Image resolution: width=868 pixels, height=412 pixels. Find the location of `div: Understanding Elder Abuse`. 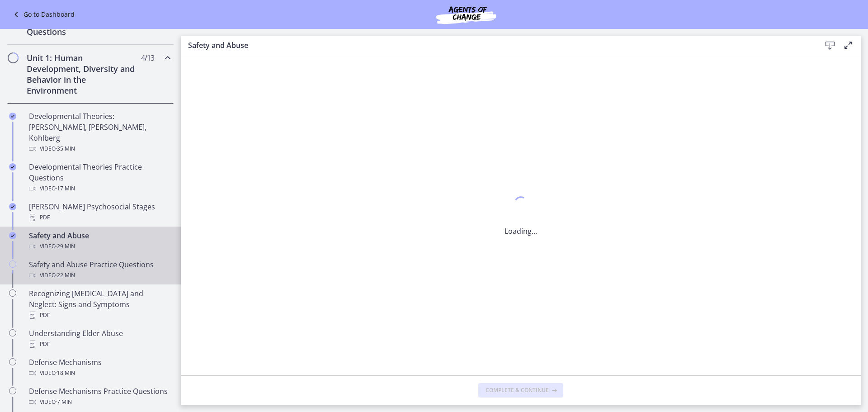

div: Understanding Elder Abuse is located at coordinates (100, 339).